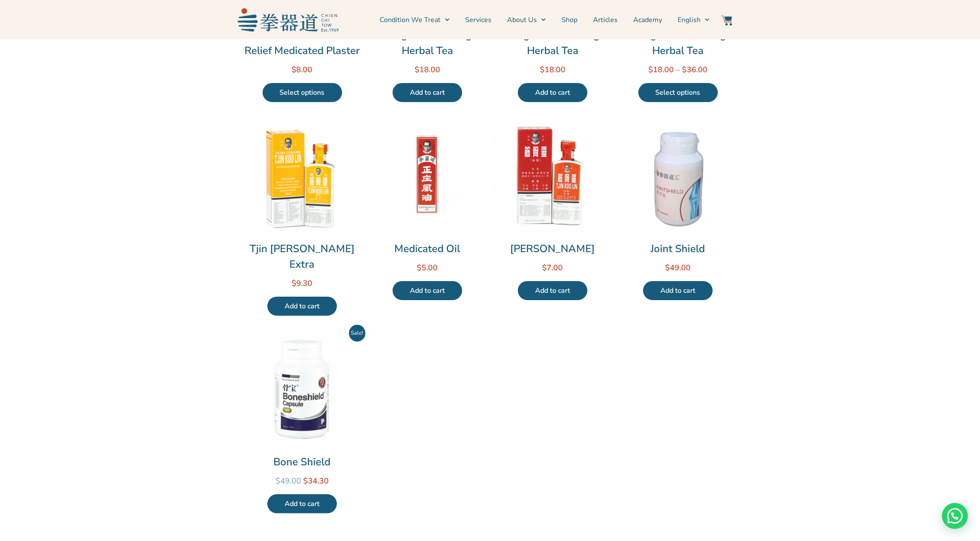 The height and width of the screenshot is (541, 980). I want to click on h2: Cough Combatting Herbal Tea, so click(427, 43).